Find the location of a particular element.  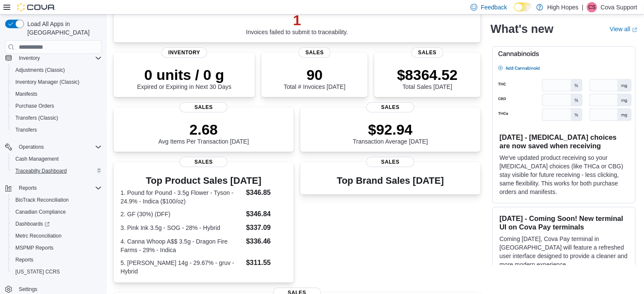

div: Expired or Expiring in Next 30 Days is located at coordinates (184, 78).